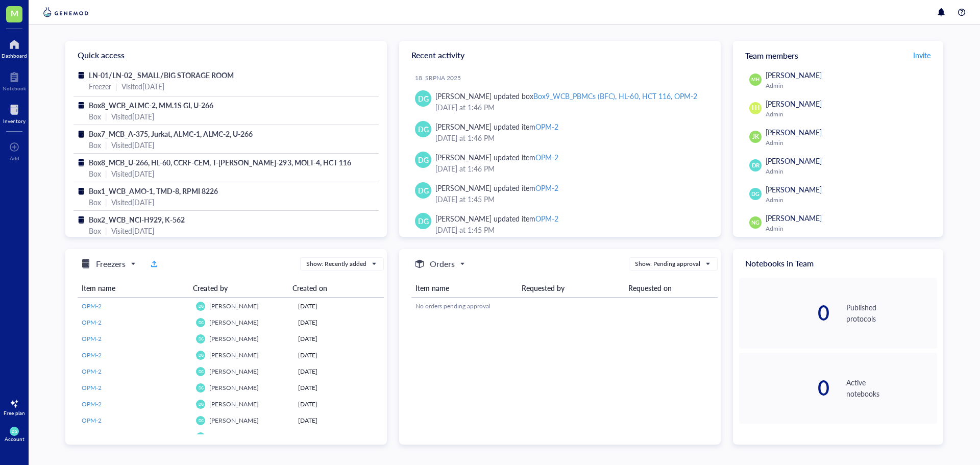  I want to click on span: Box1_WCB_AMO-1, TMD-8, RPMI 8226, so click(153, 191).